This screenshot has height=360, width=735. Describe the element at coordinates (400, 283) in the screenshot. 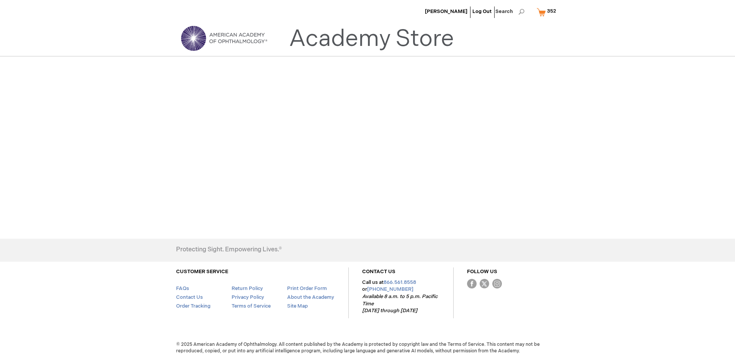

I see `a: 866.561.8558` at that location.